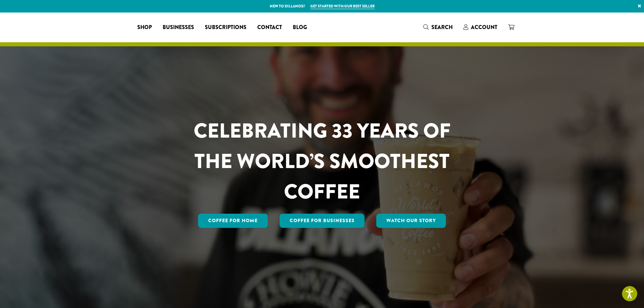  Describe the element at coordinates (233, 221) in the screenshot. I see `a: Coffee for Home` at that location.